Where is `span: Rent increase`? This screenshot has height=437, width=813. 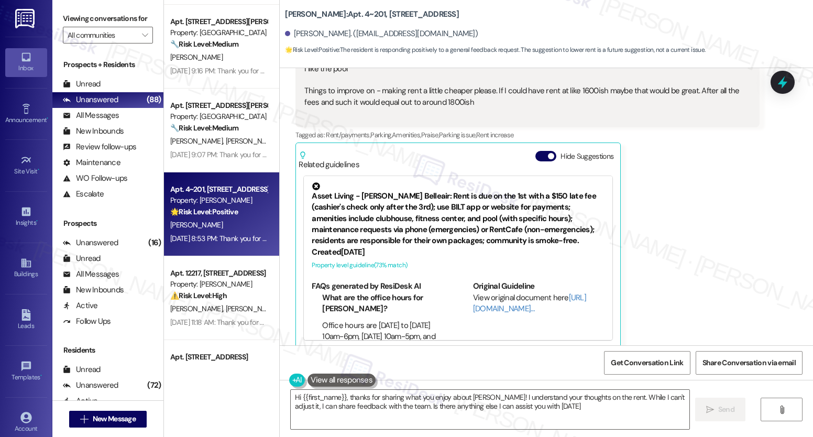 span: Rent increase is located at coordinates (495, 135).